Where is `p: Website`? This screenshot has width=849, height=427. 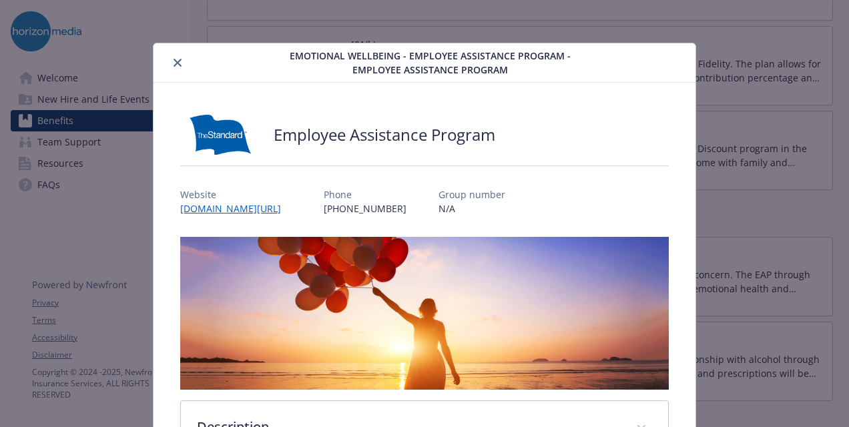
p: Website is located at coordinates (236, 194).